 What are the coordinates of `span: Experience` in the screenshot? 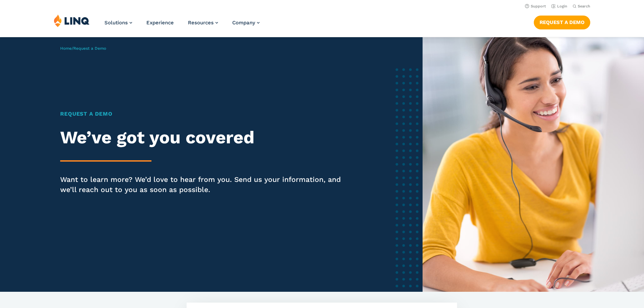 It's located at (160, 23).